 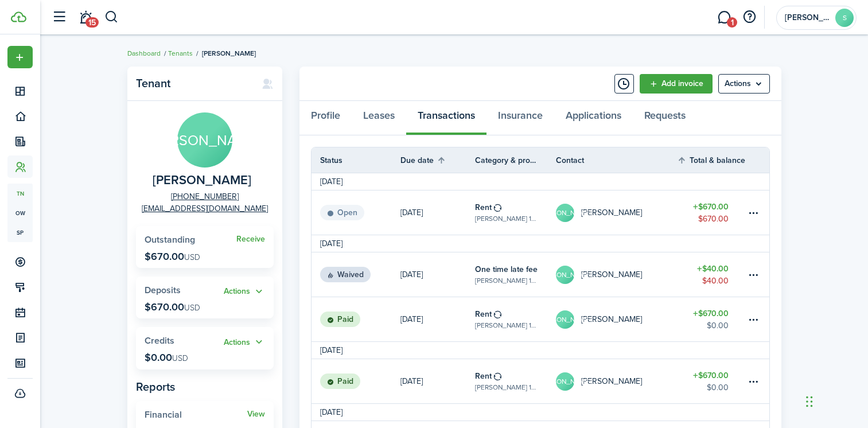 I want to click on a: Leases, so click(x=379, y=118).